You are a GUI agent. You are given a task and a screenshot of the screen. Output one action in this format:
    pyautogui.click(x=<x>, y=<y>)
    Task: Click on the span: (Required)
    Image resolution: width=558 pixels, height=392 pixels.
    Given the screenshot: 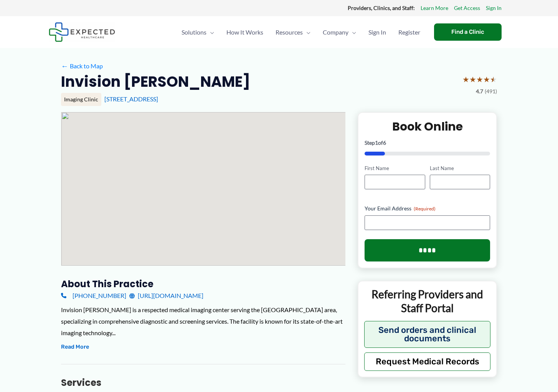 What is the action you would take?
    pyautogui.click(x=425, y=208)
    